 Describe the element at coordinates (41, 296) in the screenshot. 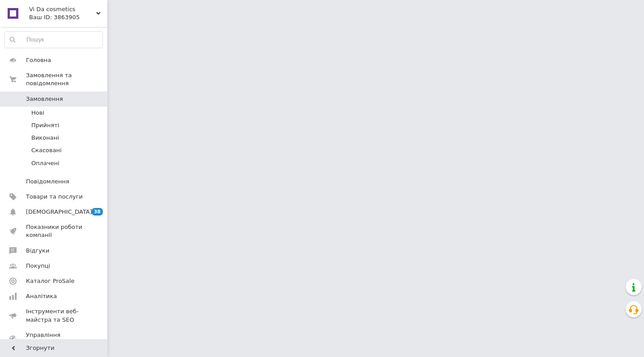

I see `span: Аналітика` at that location.